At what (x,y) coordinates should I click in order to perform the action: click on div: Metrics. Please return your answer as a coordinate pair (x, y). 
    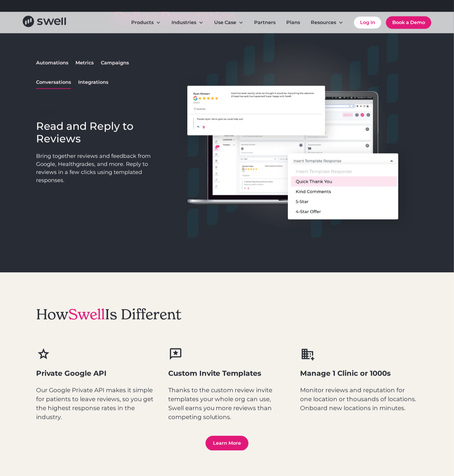
    Looking at the image, I should click on (85, 63).